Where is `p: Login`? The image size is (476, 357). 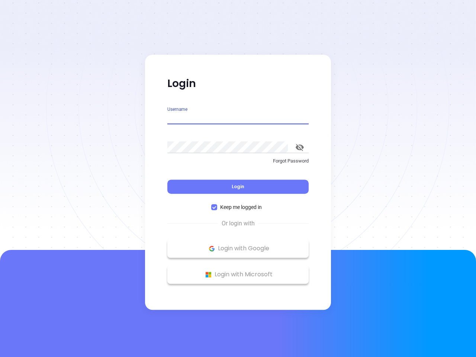
p: Login is located at coordinates (238, 84).